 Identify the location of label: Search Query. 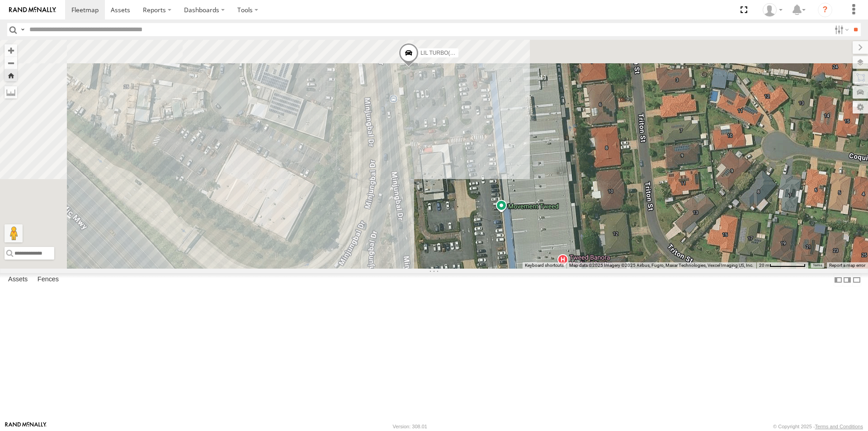
(22, 30).